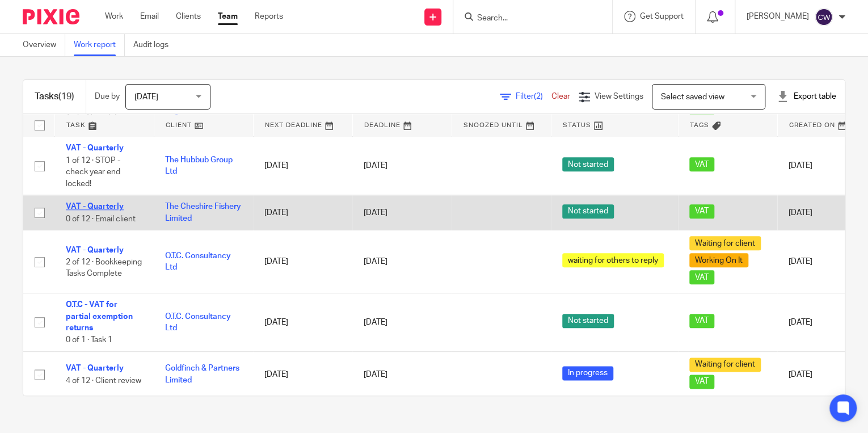  Describe the element at coordinates (54, 97) in the screenshot. I see `h1: Tasks` at that location.